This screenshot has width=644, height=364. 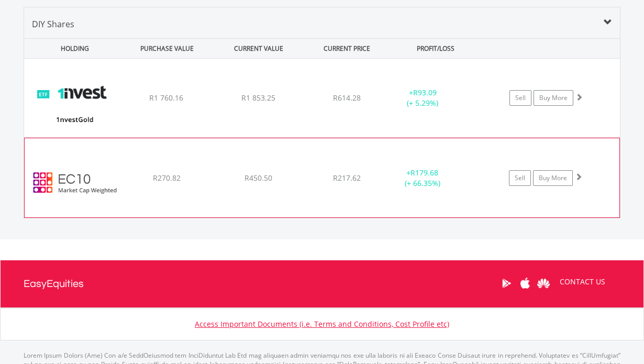 I want to click on span: R450.50, so click(x=258, y=177).